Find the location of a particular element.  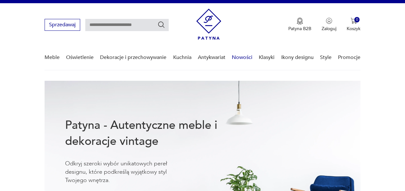

button: Sprzedawaj is located at coordinates (62, 25).